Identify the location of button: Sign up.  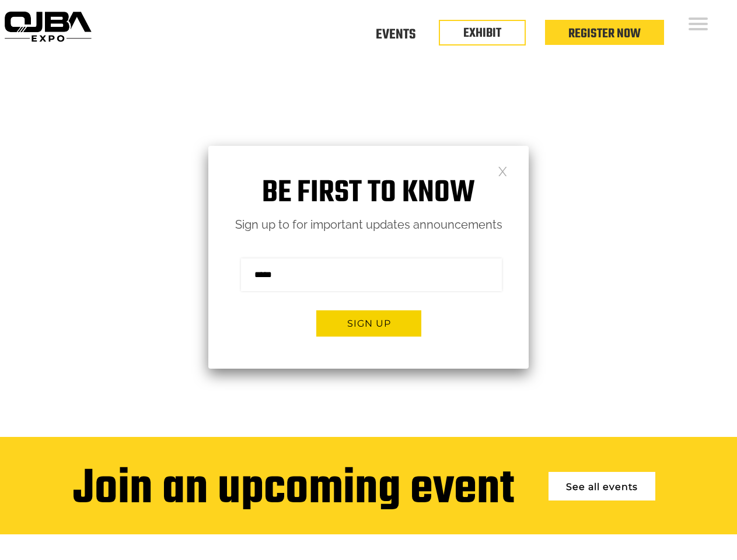
(368, 323).